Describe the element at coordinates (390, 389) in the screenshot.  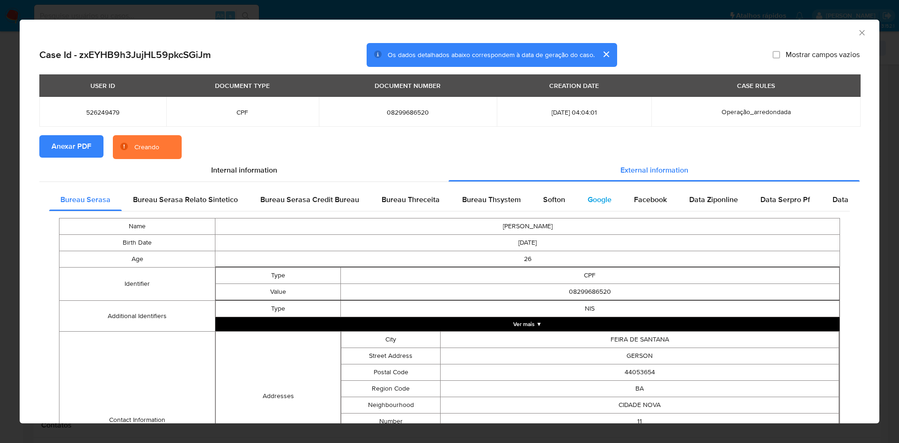
I see `td: Region Code` at that location.